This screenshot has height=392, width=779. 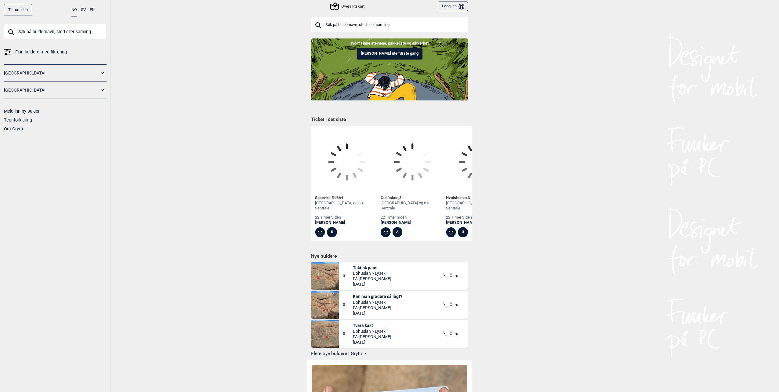 I want to click on div: Siporeks , Ψ, so click(x=347, y=198).